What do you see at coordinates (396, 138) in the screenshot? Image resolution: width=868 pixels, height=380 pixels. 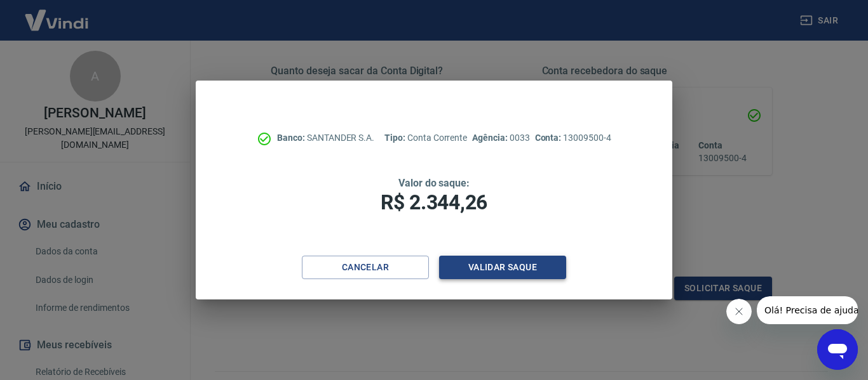 I see `span: Tipo:` at bounding box center [396, 138].